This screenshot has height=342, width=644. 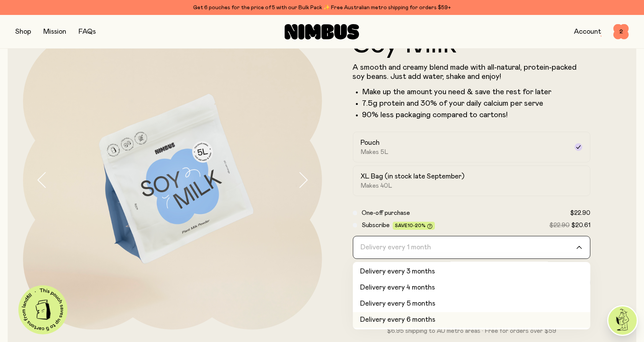 I want to click on a: Mission, so click(x=55, y=32).